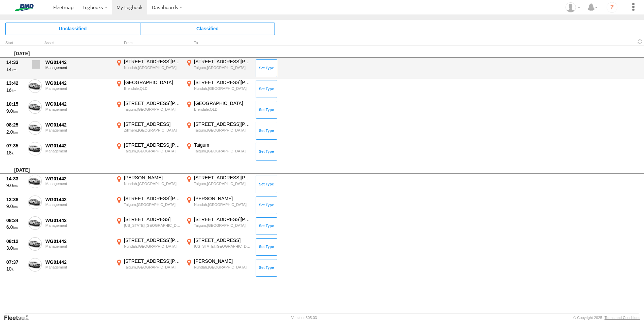  Describe the element at coordinates (218, 43) in the screenshot. I see `div: To` at that location.